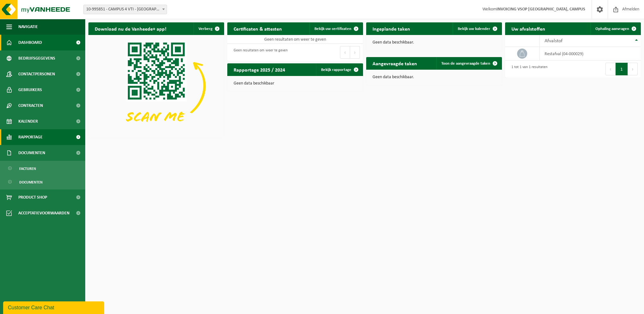  Describe the element at coordinates (30, 90) in the screenshot. I see `span: Gebruikers` at that location.